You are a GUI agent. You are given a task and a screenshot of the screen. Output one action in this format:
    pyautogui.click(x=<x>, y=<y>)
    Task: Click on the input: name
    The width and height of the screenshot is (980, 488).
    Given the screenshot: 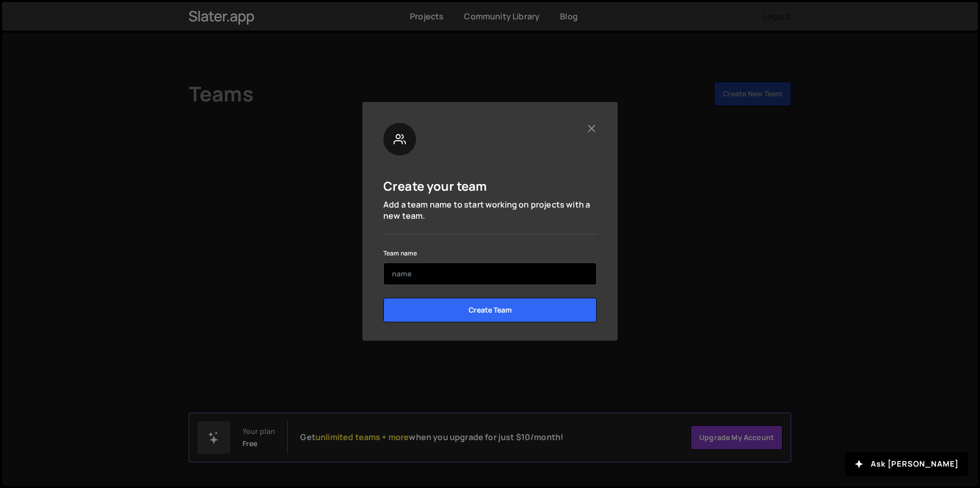 What is the action you would take?
    pyautogui.click(x=490, y=274)
    